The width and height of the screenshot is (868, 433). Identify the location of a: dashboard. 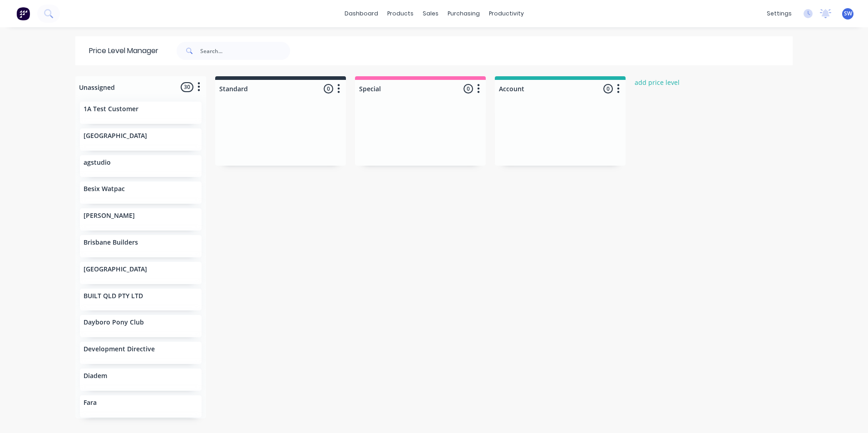
(362, 14).